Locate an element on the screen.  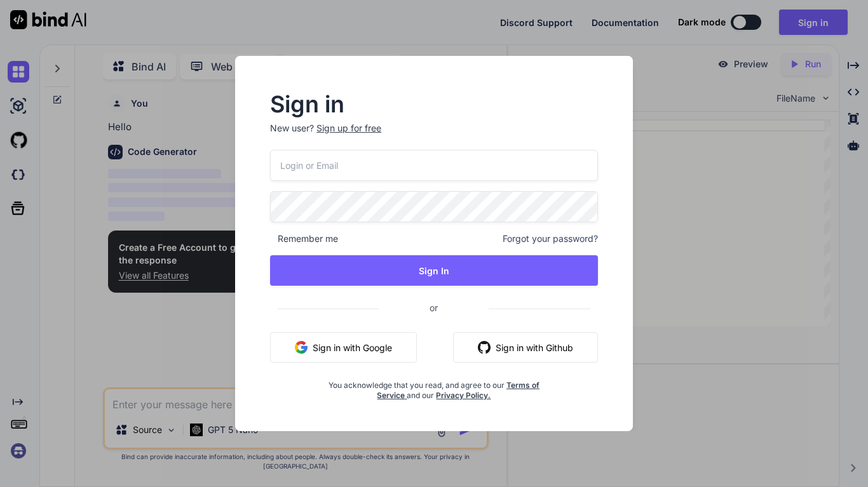
div: Sign up for free is located at coordinates (349, 128).